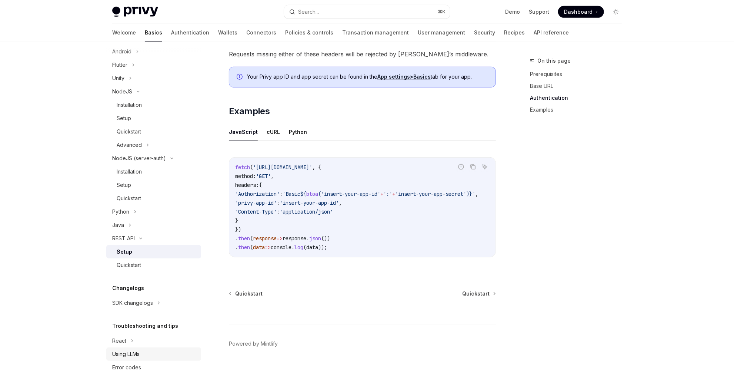 Image resolution: width=734 pixels, height=389 pixels. Describe the element at coordinates (515, 33) in the screenshot. I see `a: Recipes` at that location.